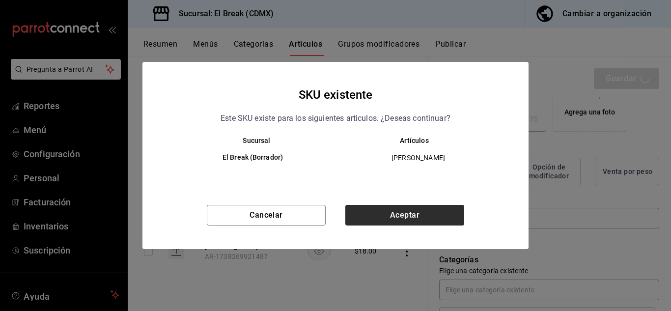  What do you see at coordinates (335, 95) in the screenshot?
I see `h4: SKU existente` at bounding box center [335, 95].